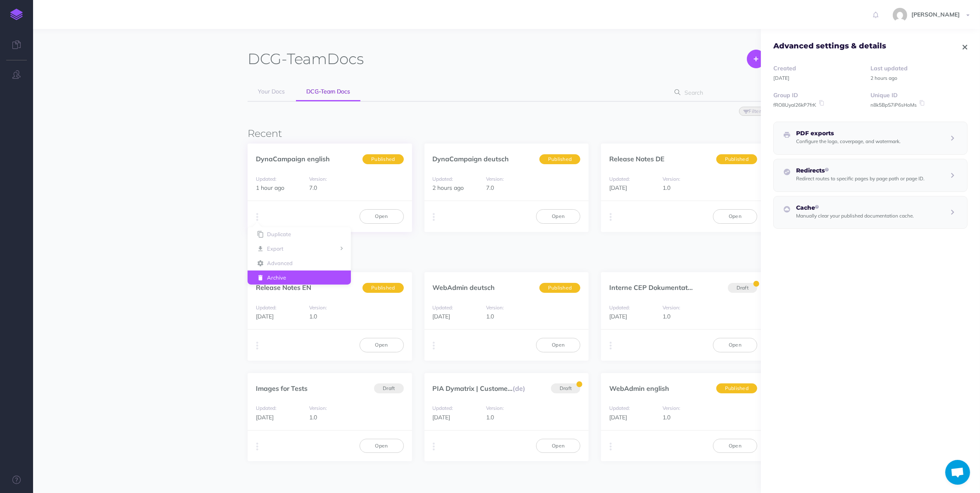 The height and width of the screenshot is (493, 980). I want to click on small: Configure the logo, coverpage, and watermark., so click(848, 141).